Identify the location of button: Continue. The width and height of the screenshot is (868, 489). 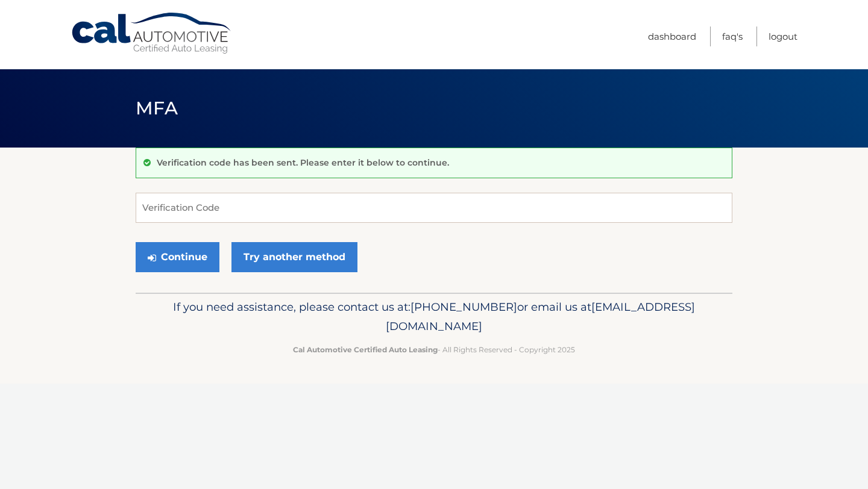
(177, 257).